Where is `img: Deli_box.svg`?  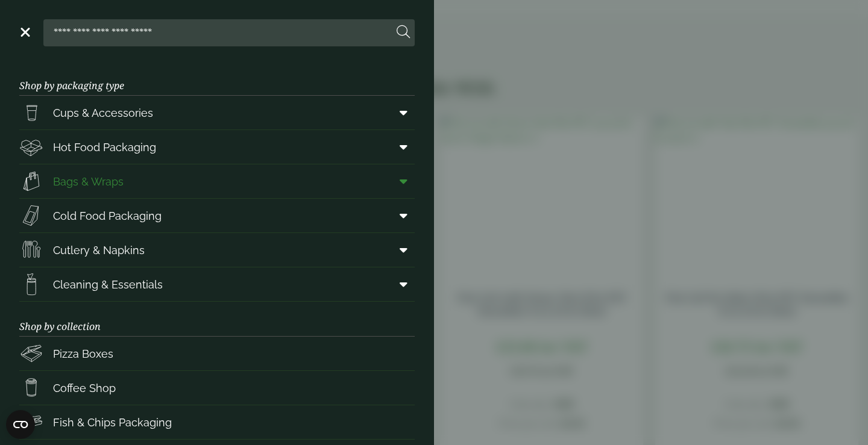 img: Deli_box.svg is located at coordinates (31, 147).